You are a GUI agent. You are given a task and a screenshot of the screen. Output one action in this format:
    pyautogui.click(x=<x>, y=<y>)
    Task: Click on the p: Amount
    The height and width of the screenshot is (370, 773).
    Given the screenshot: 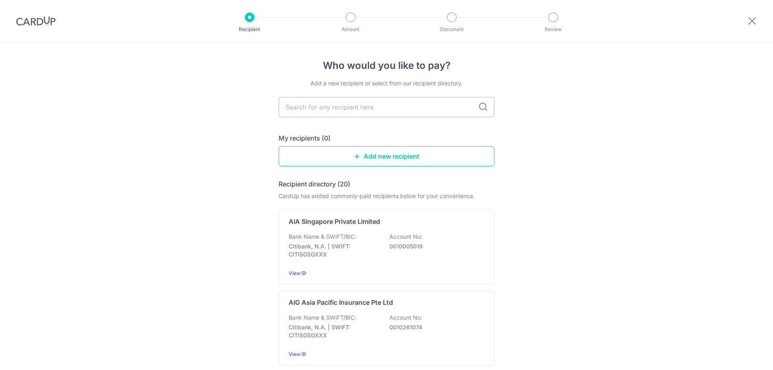 What is the action you would take?
    pyautogui.click(x=351, y=29)
    